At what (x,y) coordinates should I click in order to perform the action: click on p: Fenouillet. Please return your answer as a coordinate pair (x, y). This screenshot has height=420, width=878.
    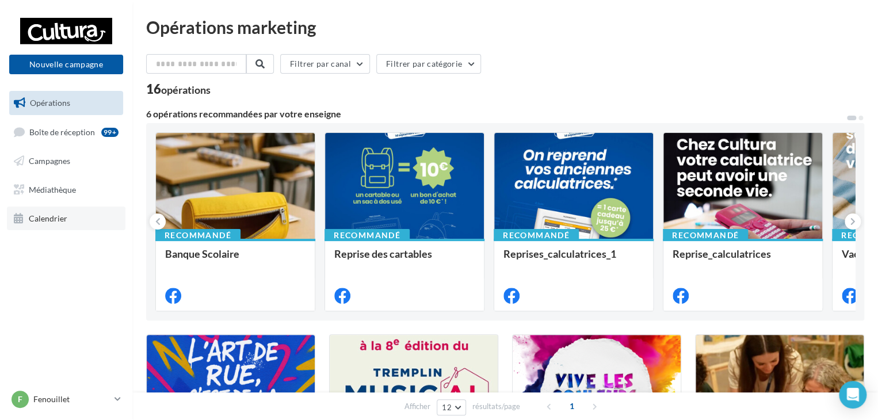
    Looking at the image, I should click on (71, 400).